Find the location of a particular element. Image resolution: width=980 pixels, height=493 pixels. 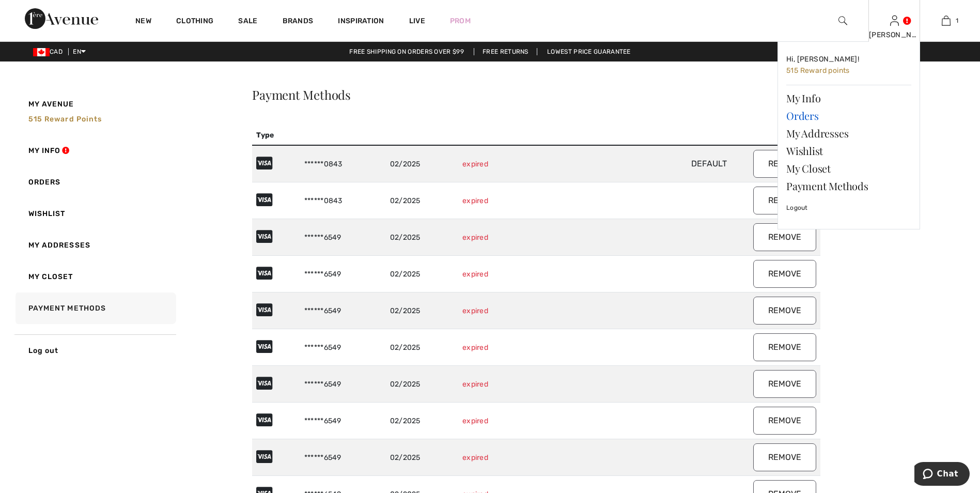

a: Live is located at coordinates (417, 21).